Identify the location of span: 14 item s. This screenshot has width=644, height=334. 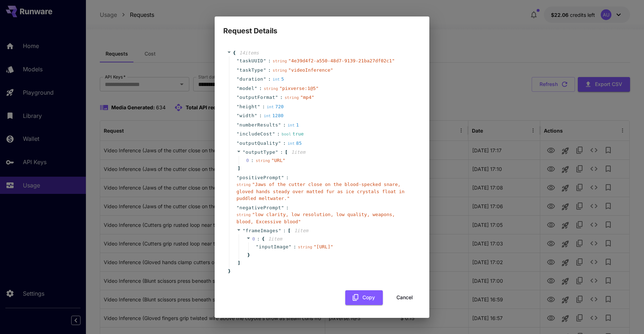
(249, 52).